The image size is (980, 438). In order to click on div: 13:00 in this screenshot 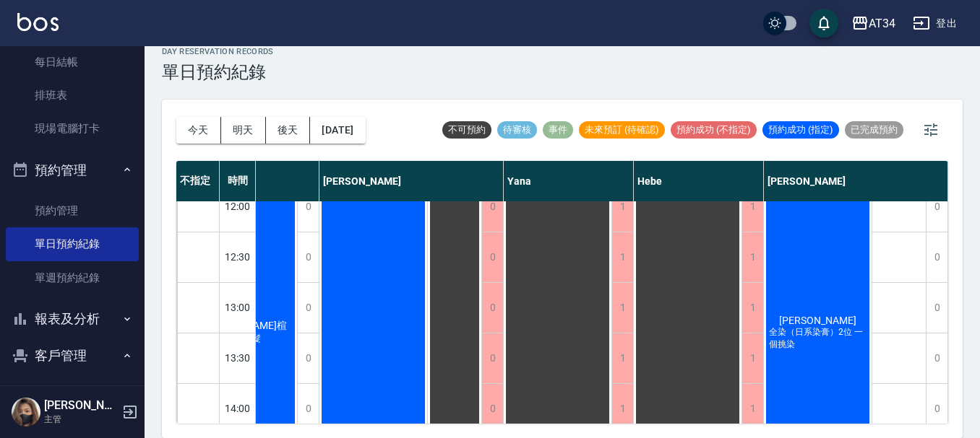, I will do `click(238, 308)`.